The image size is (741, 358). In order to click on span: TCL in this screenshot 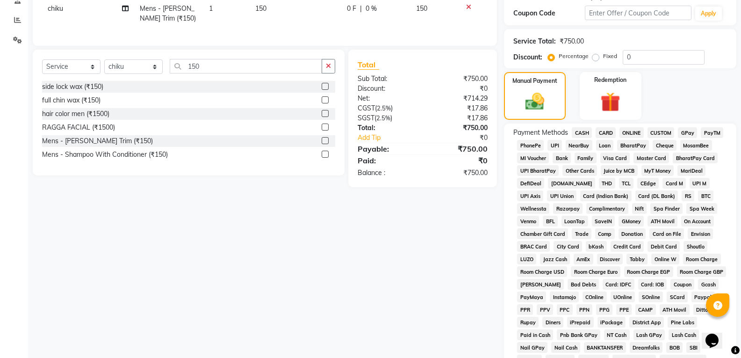, I will do `click(627, 183)`.